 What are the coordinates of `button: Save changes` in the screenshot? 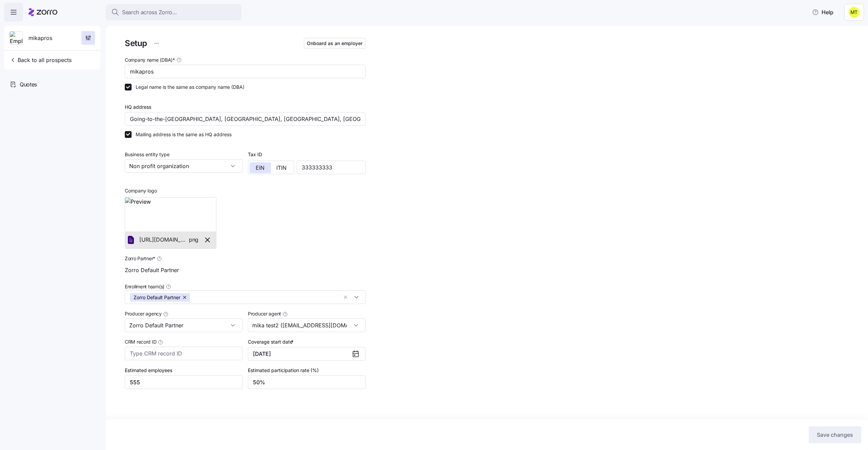 It's located at (835, 435).